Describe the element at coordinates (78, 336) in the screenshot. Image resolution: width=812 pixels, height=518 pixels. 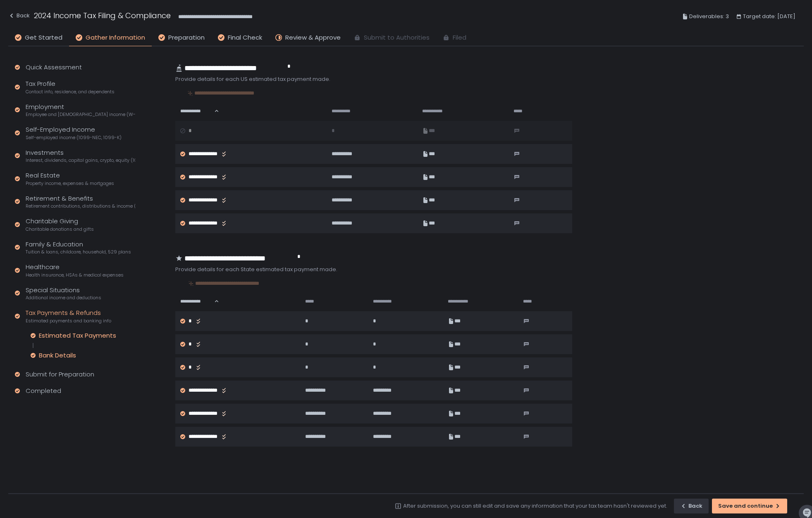
I see `div: Estimated Tax Payments` at that location.